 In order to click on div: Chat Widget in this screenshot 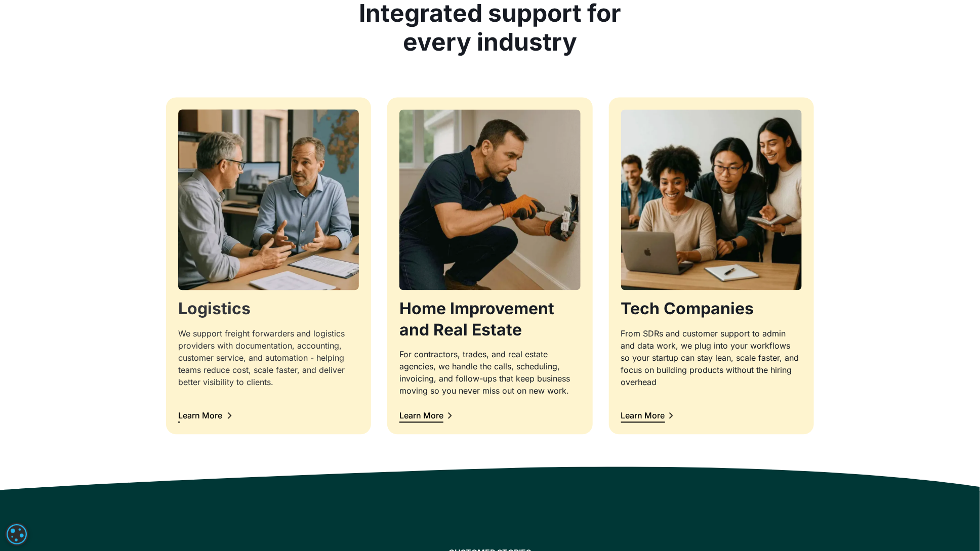, I will do `click(893, 496)`.